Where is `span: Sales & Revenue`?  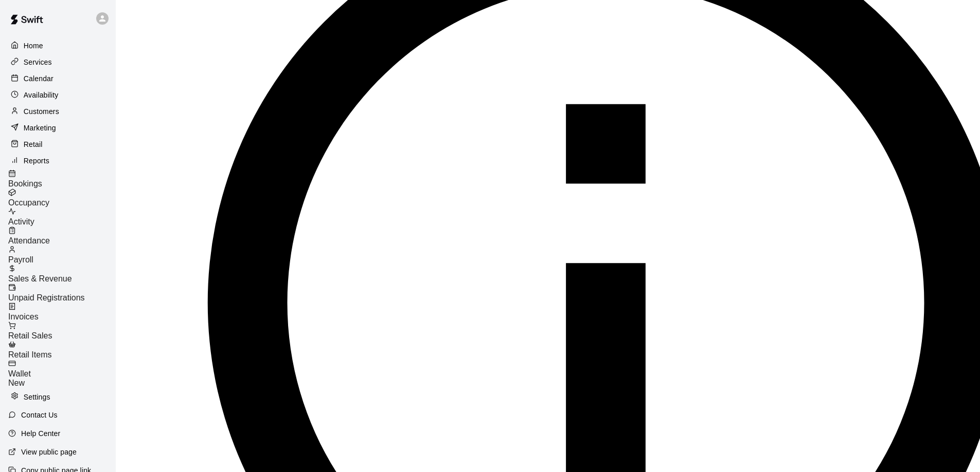 span: Sales & Revenue is located at coordinates (40, 279).